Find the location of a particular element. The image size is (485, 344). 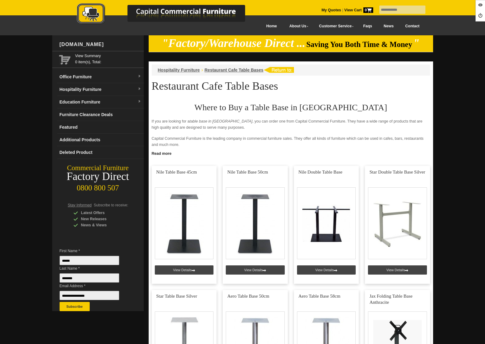

a: Additional Products is located at coordinates (100, 140).